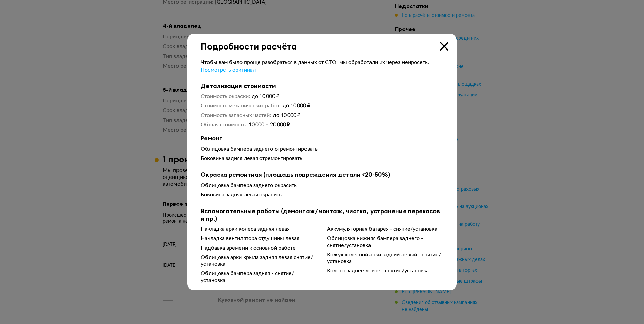 The height and width of the screenshot is (324, 644). I want to click on div: Облицовка бампера заднего окрасить, so click(322, 185).